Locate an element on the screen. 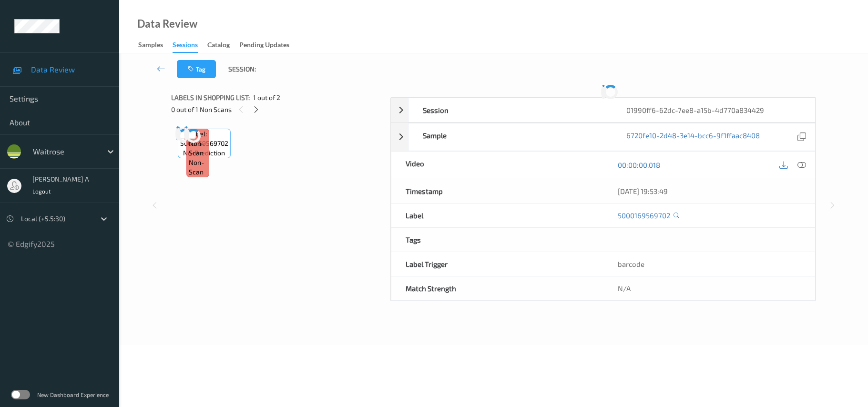 The height and width of the screenshot is (407, 868). div: Session01990ff6-62dc-7ee8-a15b-4d770a834429 is located at coordinates (603, 111).